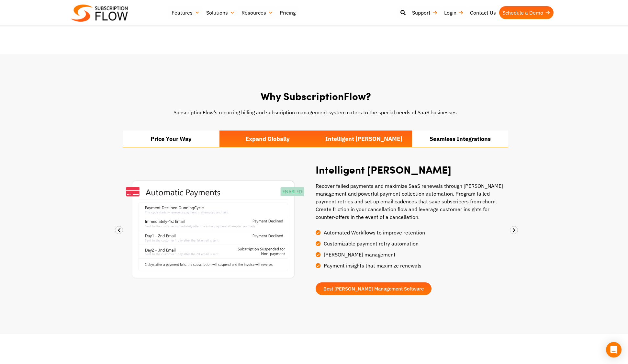 Image resolution: width=628 pixels, height=364 pixels. What do you see at coordinates (460, 138) in the screenshot?
I see `li: Seamless Integrations` at bounding box center [460, 138].